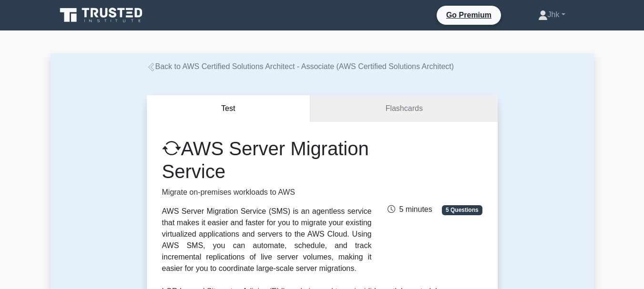  What do you see at coordinates (468, 15) in the screenshot?
I see `a: Go Premium` at bounding box center [468, 15].